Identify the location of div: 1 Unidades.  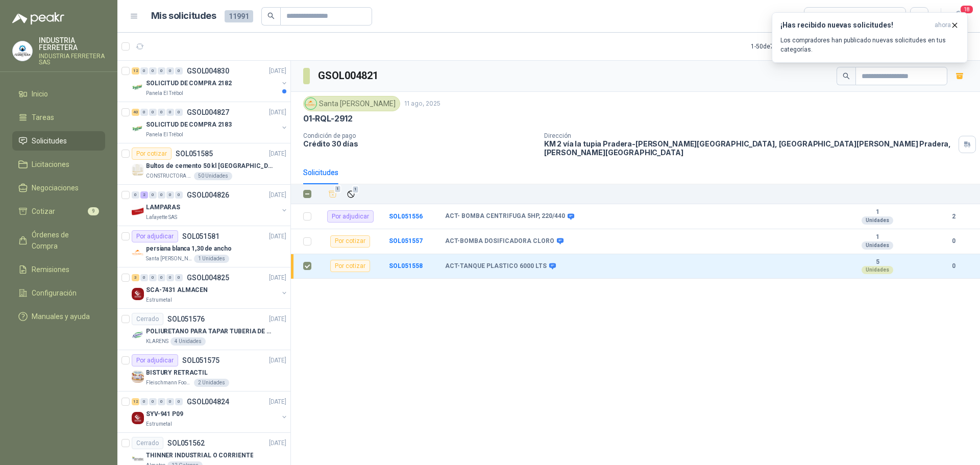
(211, 259).